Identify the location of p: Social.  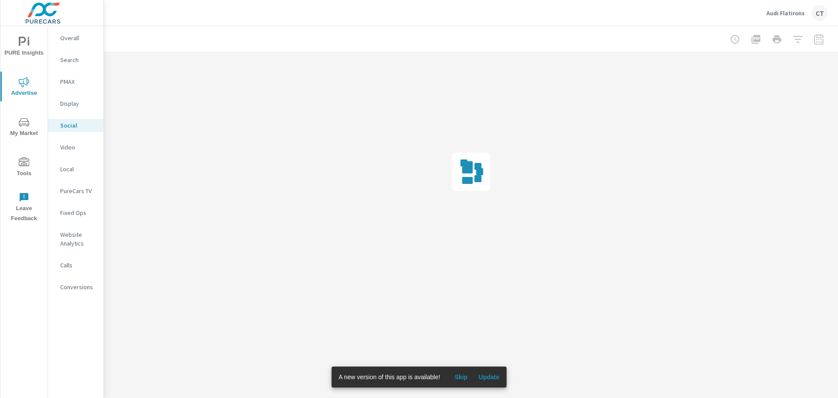
(78, 125).